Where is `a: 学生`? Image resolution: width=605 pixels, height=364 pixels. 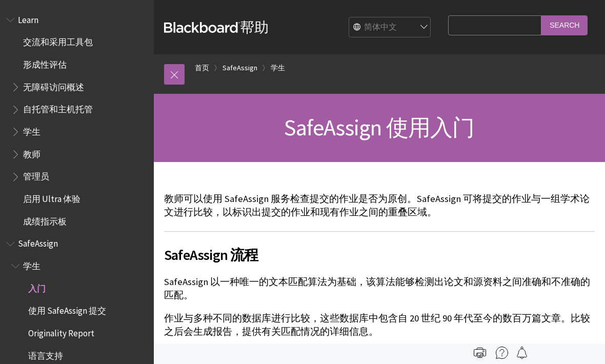 a: 学生 is located at coordinates (278, 68).